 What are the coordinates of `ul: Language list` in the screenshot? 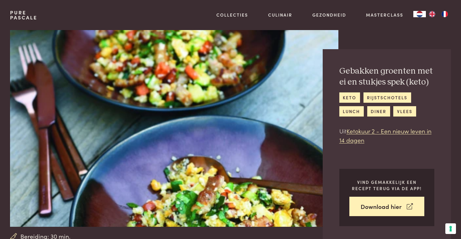 It's located at (438, 14).